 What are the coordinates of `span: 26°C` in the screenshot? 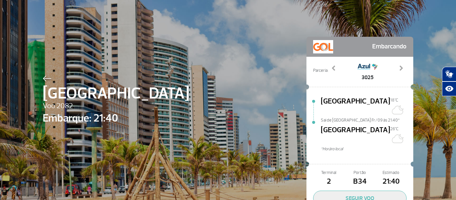 It's located at (394, 129).